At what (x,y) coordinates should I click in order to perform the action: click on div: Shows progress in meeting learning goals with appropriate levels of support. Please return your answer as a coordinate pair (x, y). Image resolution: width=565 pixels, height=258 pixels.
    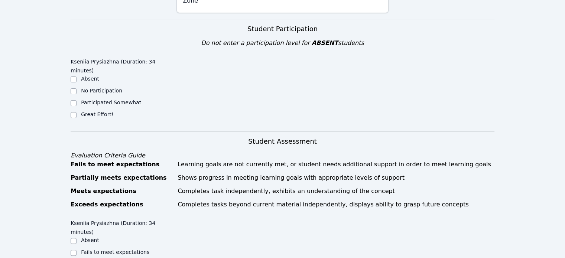
    Looking at the image, I should click on (336, 178).